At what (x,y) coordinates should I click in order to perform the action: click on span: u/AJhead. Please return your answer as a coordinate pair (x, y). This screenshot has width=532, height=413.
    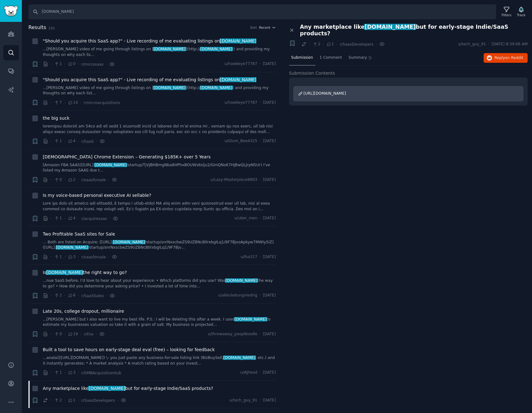
    Looking at the image, I should click on (249, 373).